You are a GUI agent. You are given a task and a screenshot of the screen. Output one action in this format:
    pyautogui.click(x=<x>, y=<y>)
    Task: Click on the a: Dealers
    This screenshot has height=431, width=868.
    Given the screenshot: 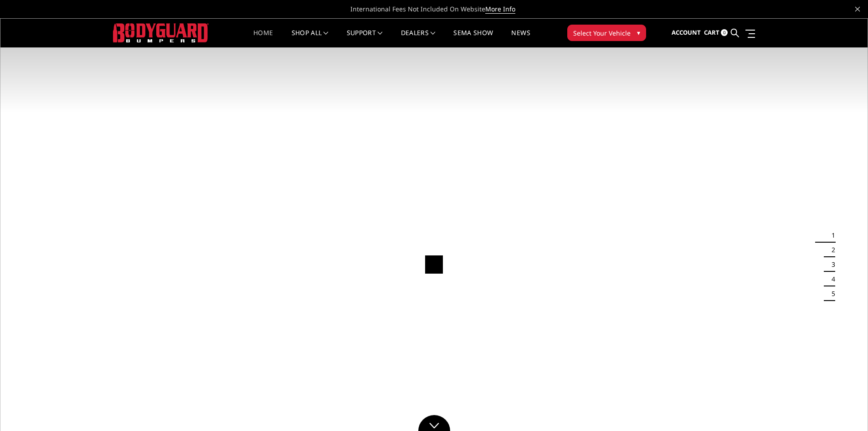 What is the action you would take?
    pyautogui.click(x=418, y=38)
    